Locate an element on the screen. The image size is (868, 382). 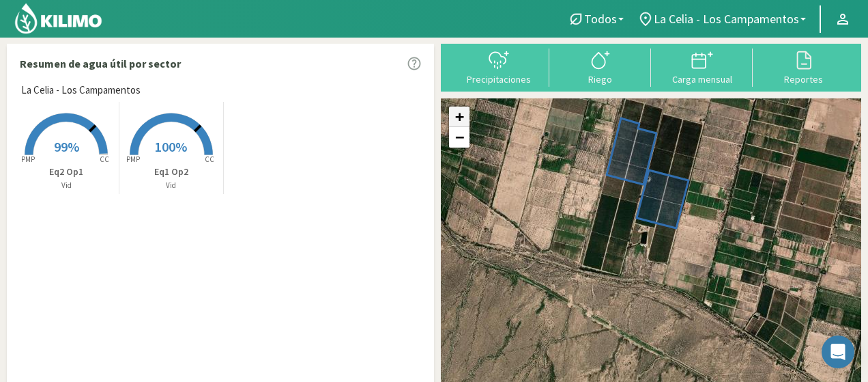
p: Eq2 Op1 is located at coordinates (66, 172).